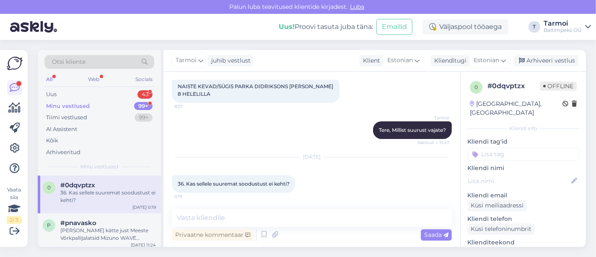 The width and height of the screenshot is (596, 257). What do you see at coordinates (563, 30) in the screenshot?
I see `div: Baltimpeks OÜ` at bounding box center [563, 30].